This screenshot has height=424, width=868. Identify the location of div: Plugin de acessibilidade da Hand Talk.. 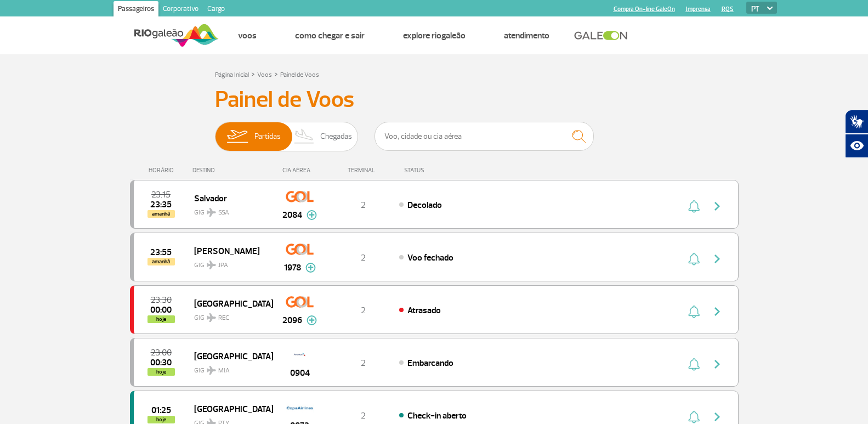
(856, 134).